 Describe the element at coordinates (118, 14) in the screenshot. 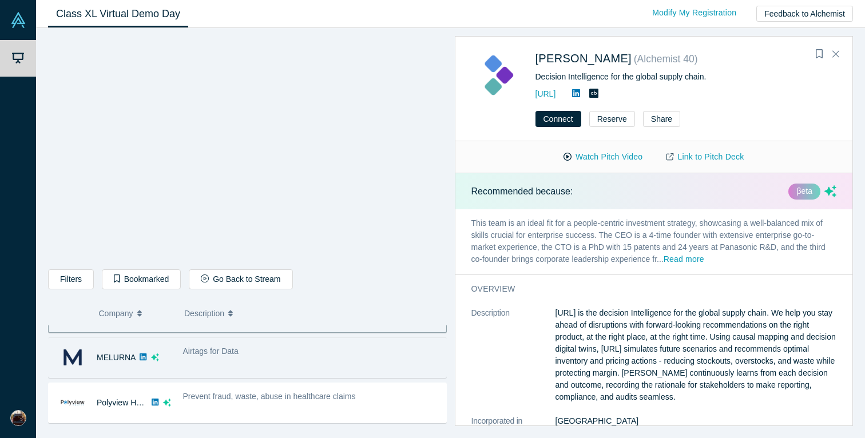

I see `a: Class XL Virtual Demo Day` at that location.